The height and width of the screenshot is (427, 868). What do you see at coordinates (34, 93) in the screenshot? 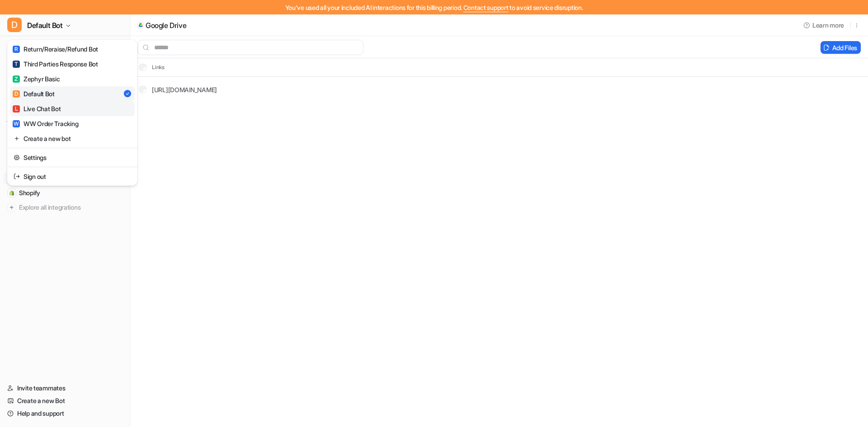
I see `div: Default Bot` at bounding box center [34, 93].